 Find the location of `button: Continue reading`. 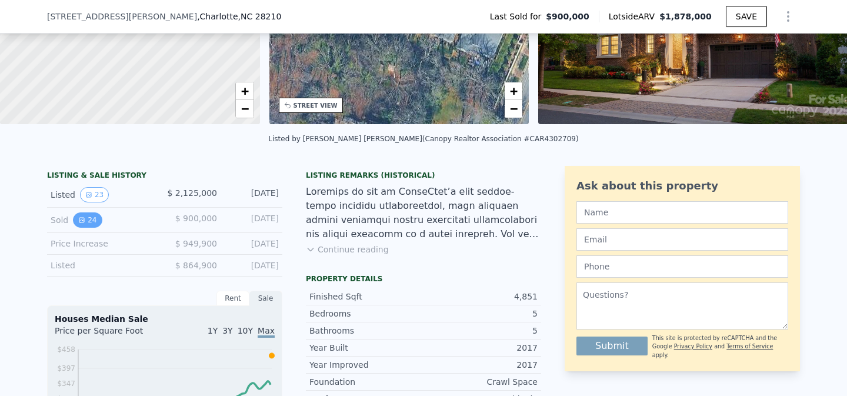

button: Continue reading is located at coordinates (347, 249).